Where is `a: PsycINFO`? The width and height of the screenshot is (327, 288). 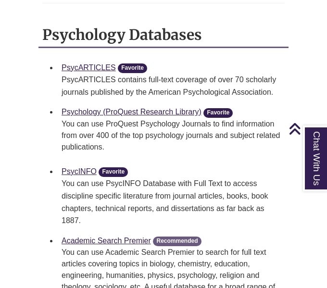
a: PsycINFO is located at coordinates (79, 171).